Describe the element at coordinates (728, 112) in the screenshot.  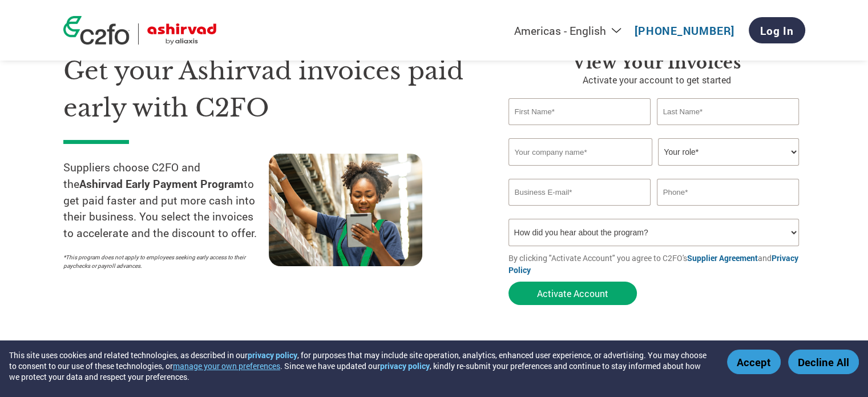
I see `input: Last Name*` at that location.